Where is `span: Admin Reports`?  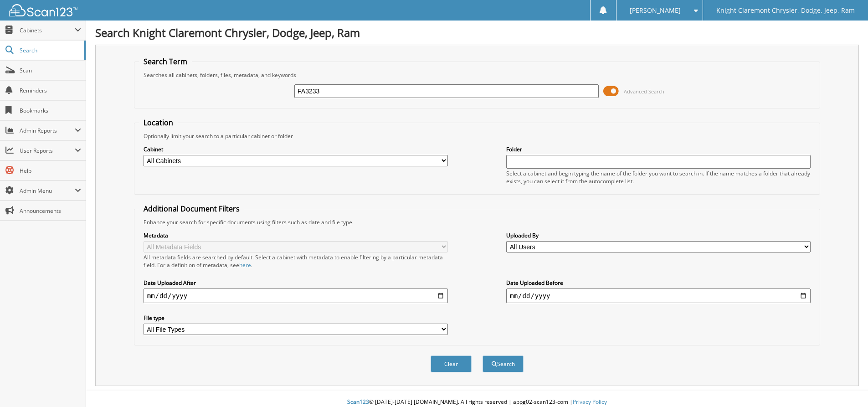
span: Admin Reports is located at coordinates (47, 130).